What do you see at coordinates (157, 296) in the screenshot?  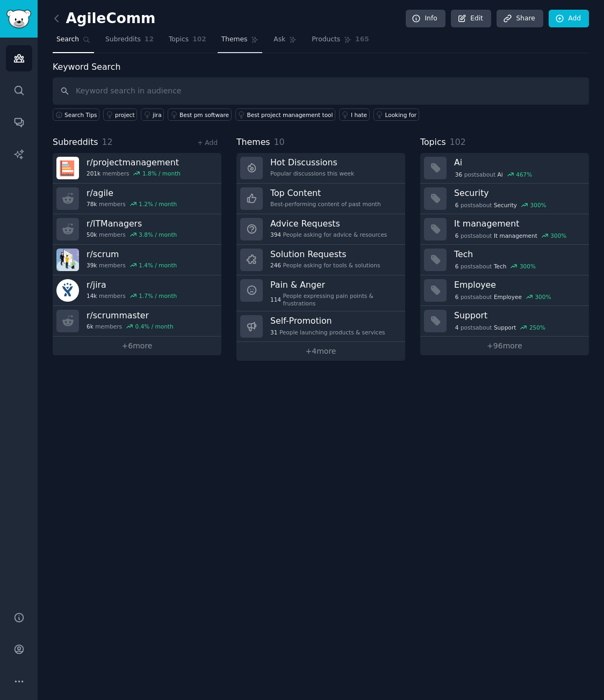 I see `div: 1.7 % / month` at bounding box center [157, 296].